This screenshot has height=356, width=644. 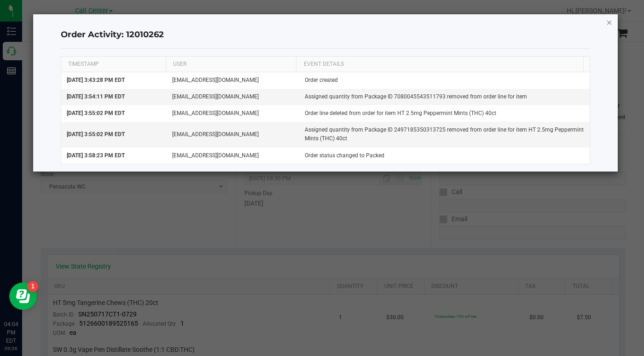 What do you see at coordinates (445, 97) in the screenshot?
I see `td: Assigned quantity from Package ID 7080045543511793 removed from order line for item` at bounding box center [445, 97].